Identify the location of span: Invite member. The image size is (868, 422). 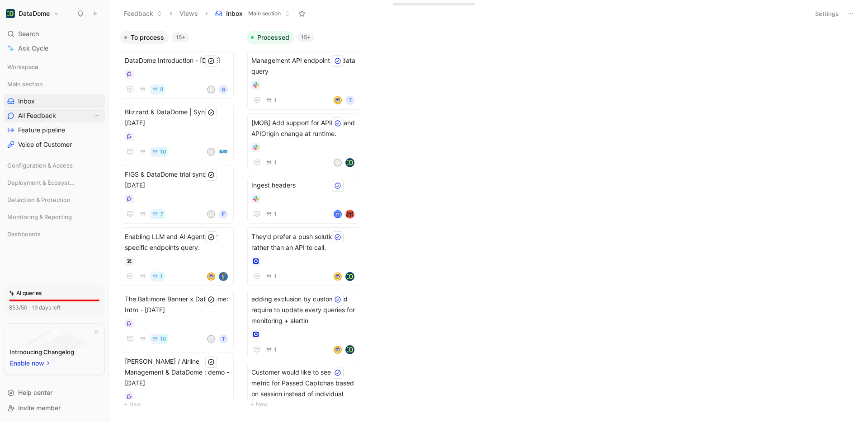
(40, 407).